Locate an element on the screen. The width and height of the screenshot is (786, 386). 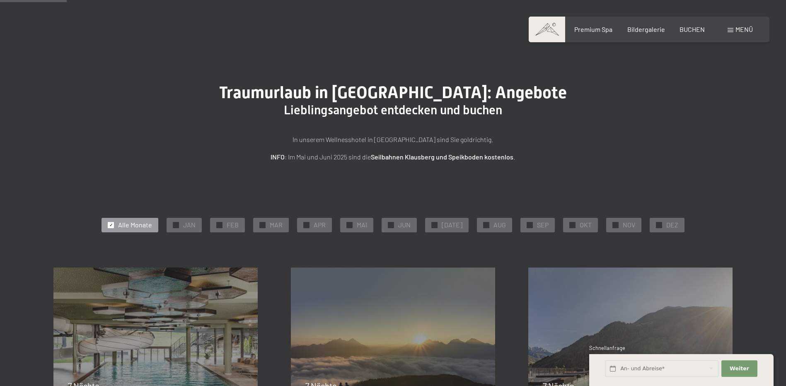
span: Schnellanfrage is located at coordinates (607, 348).